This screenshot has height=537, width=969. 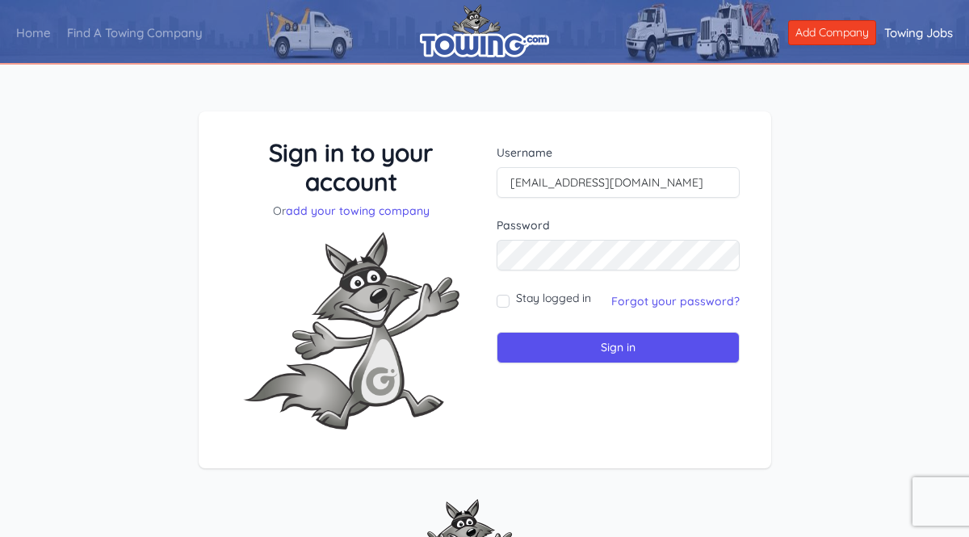 I want to click on a: Find A Towing Company, so click(x=135, y=33).